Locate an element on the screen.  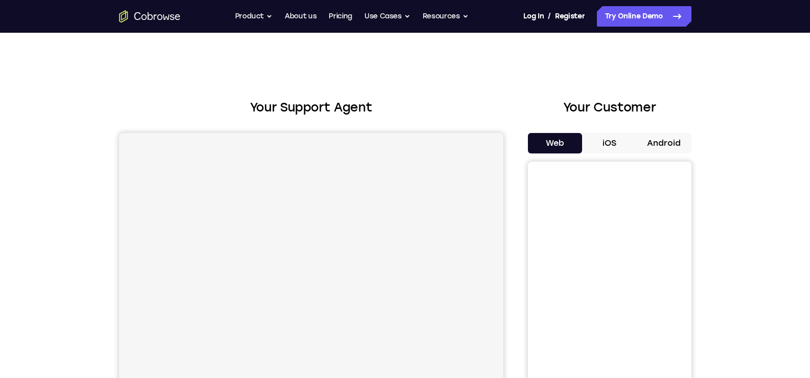
button: Resources is located at coordinates (446, 16).